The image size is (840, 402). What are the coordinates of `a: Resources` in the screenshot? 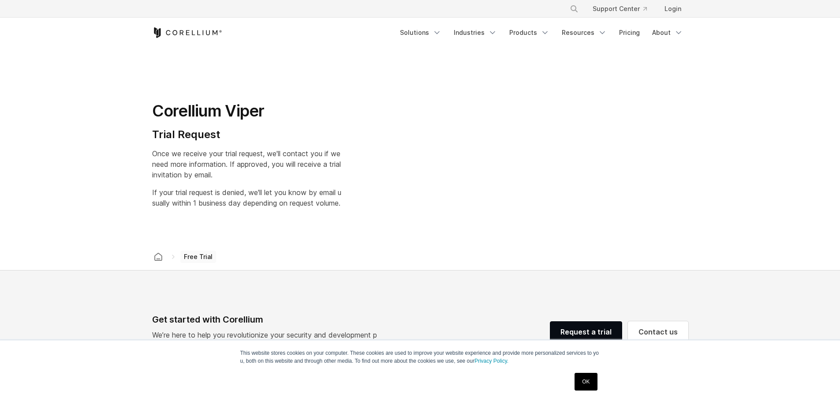 It's located at (584, 33).